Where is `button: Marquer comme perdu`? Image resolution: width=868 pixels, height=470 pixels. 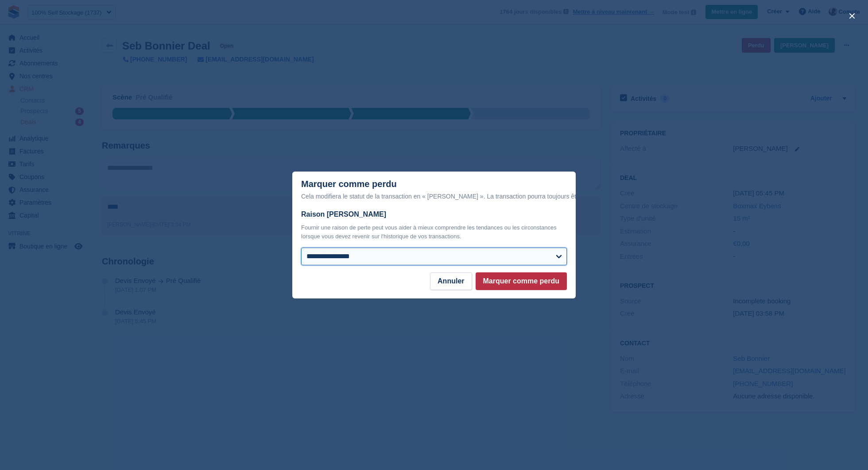
button: Marquer comme perdu is located at coordinates (521, 281).